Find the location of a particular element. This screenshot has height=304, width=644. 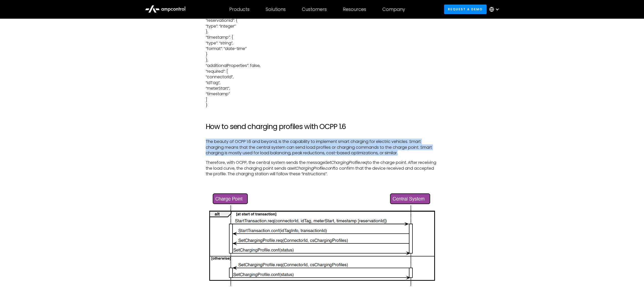

em: SetChargingProfile.req is located at coordinates (346, 162).